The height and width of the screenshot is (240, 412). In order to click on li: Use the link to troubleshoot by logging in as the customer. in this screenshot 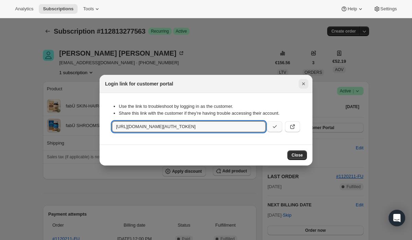, I will do `click(209, 106)`.